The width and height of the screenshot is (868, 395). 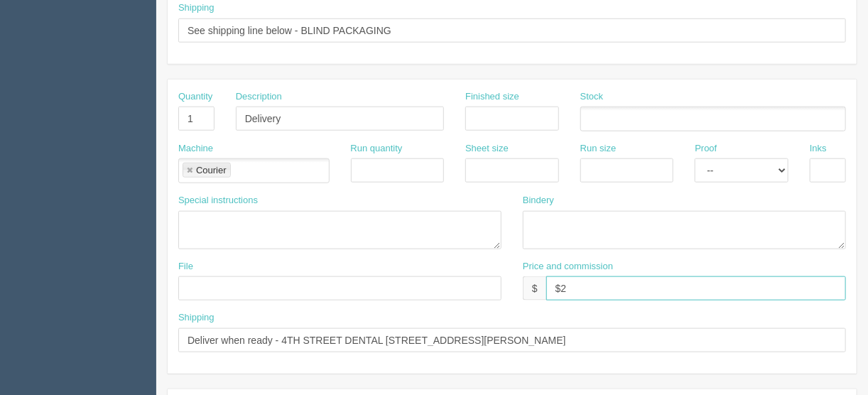 I want to click on label: Finished size, so click(x=493, y=96).